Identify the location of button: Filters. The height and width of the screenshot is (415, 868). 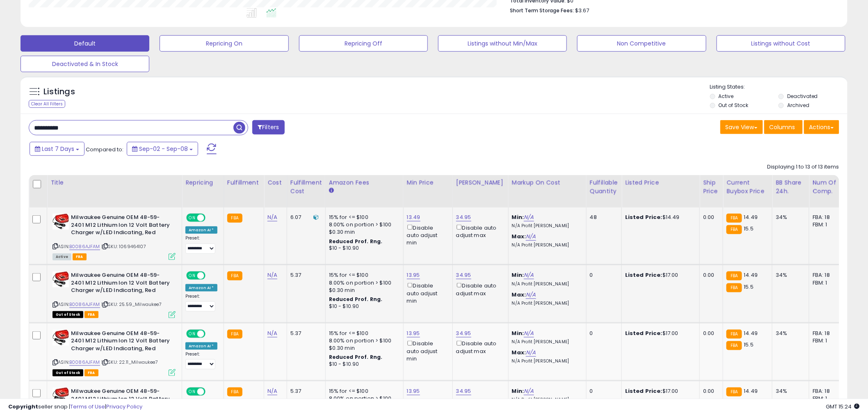
(268, 127).